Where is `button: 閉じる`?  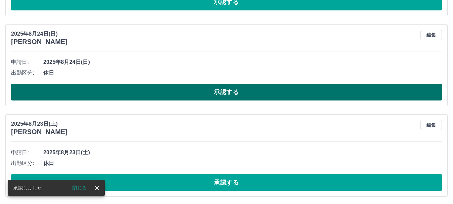
button: 閉じる is located at coordinates (79, 188).